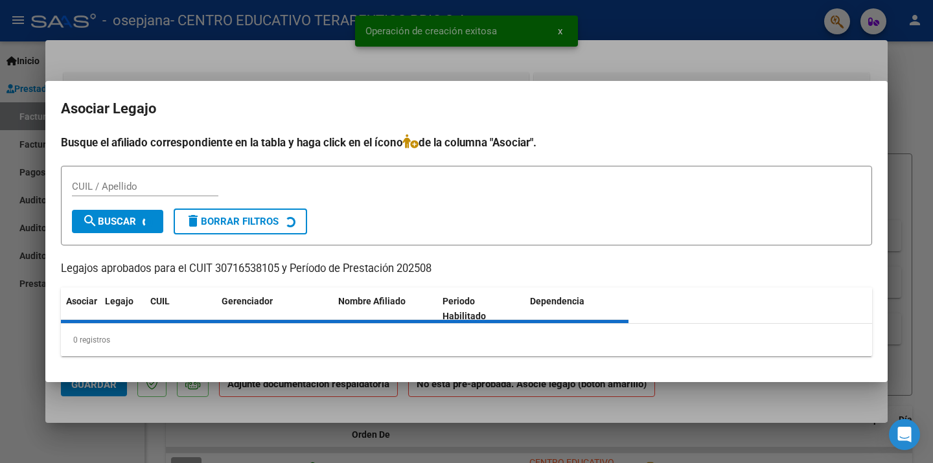 This screenshot has width=933, height=463. I want to click on h2: Asociar Legajo, so click(466, 109).